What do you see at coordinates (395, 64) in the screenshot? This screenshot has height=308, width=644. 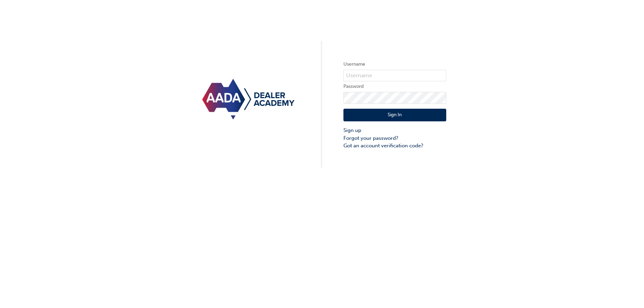 I see `label: Username` at bounding box center [395, 64].